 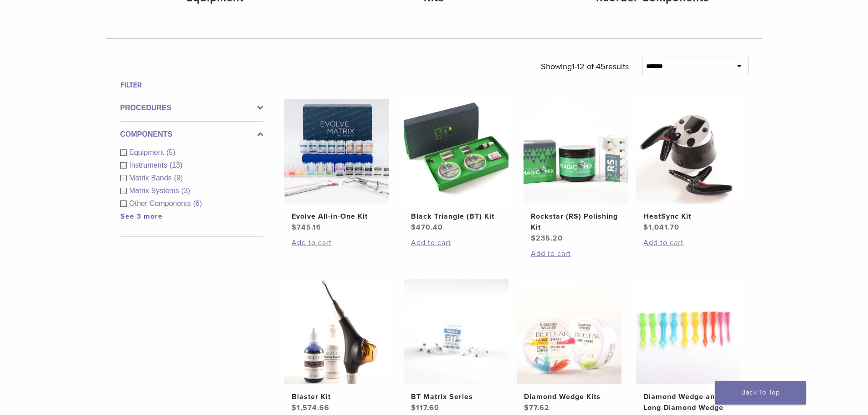 I want to click on a: Diamond Wedge KitsDiamond Wedge Kits $77.62, so click(x=569, y=346).